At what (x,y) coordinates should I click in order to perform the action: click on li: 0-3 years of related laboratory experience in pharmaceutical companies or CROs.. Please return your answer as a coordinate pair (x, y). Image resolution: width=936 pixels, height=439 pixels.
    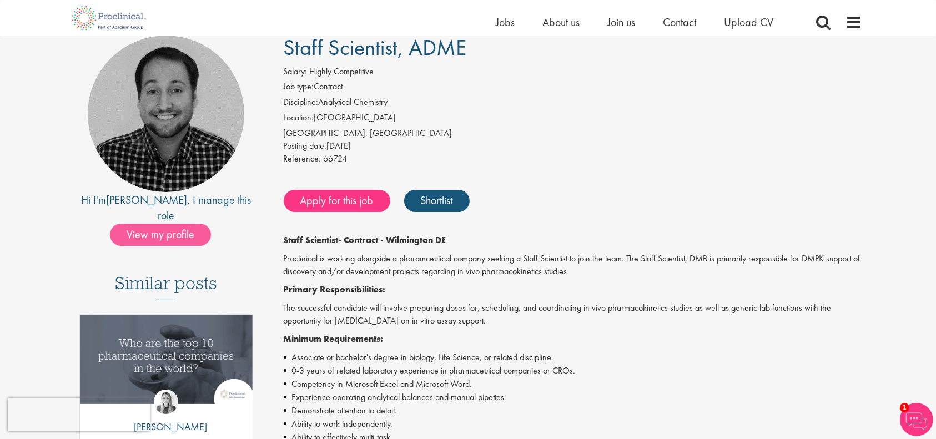
    Looking at the image, I should click on (573, 371).